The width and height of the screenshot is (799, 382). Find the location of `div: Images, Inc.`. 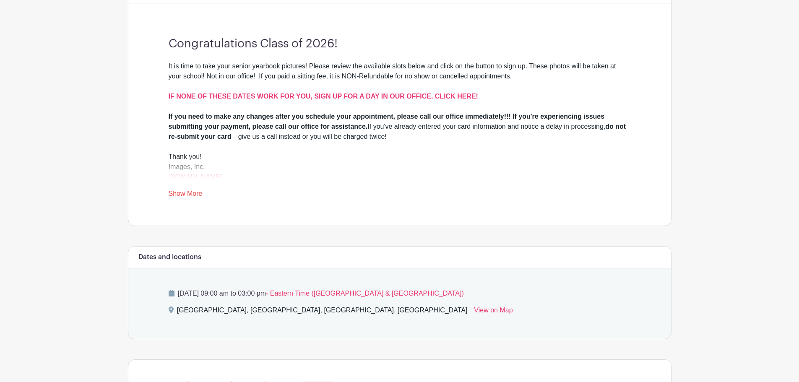

div: Images, Inc. is located at coordinates (400, 172).